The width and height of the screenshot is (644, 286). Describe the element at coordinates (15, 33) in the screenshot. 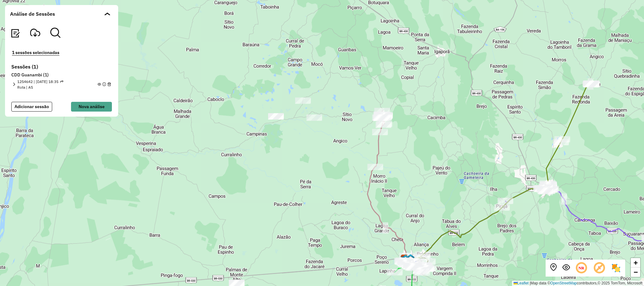

I see `button: Visualizar relatório de Roteirização Exportadas` at that location.